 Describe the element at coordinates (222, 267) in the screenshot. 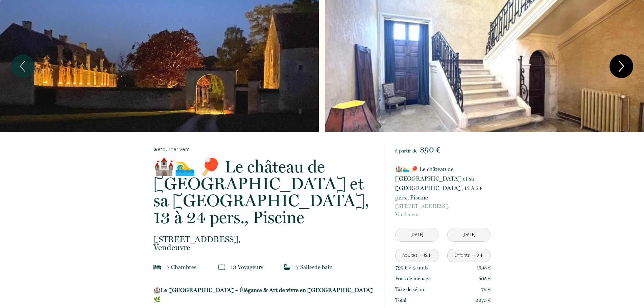

I see `img: guests` at that location.